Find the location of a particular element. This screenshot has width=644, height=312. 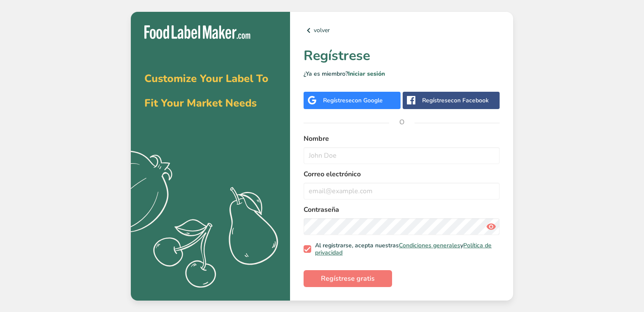

h1: Regístrese is located at coordinates (402, 56).